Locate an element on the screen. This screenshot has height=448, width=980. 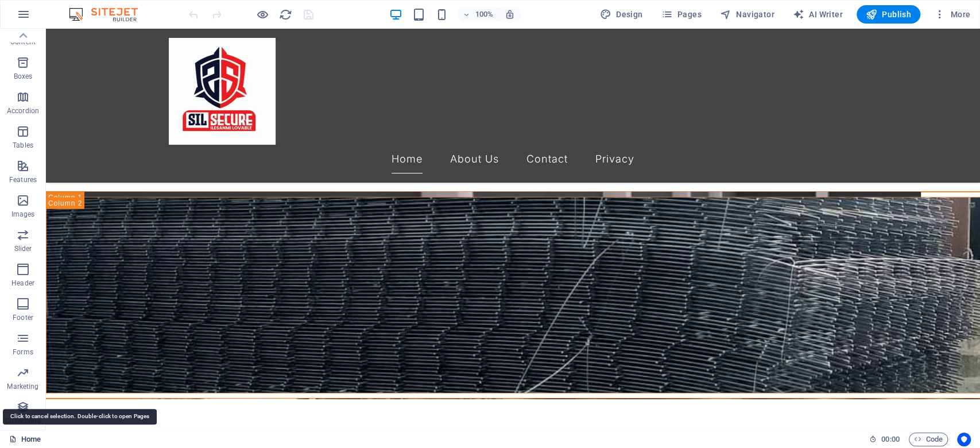
p: Features is located at coordinates (23, 180).